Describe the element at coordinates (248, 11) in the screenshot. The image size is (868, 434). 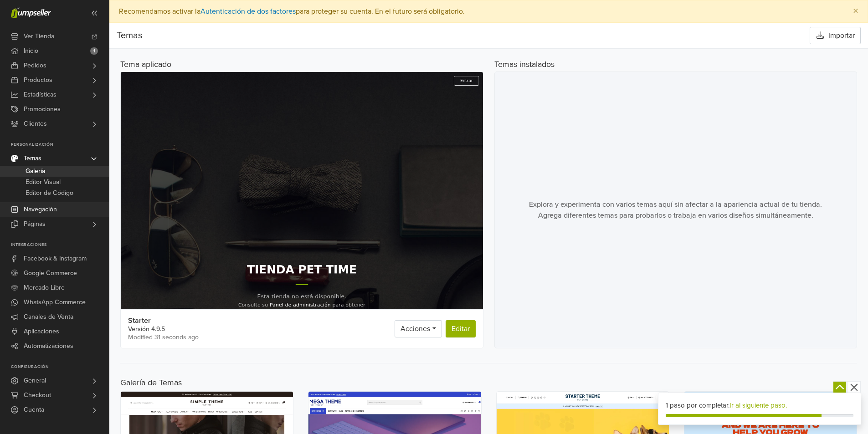
I see `a: Autenticación de dos factores` at that location.